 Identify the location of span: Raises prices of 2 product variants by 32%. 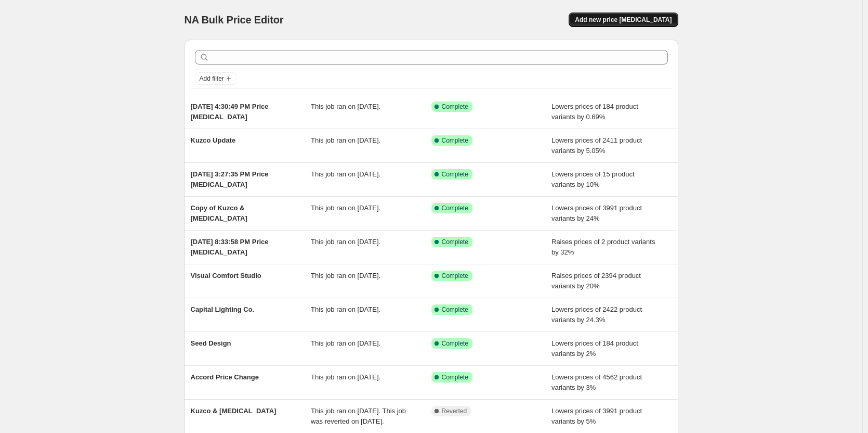
(603, 247).